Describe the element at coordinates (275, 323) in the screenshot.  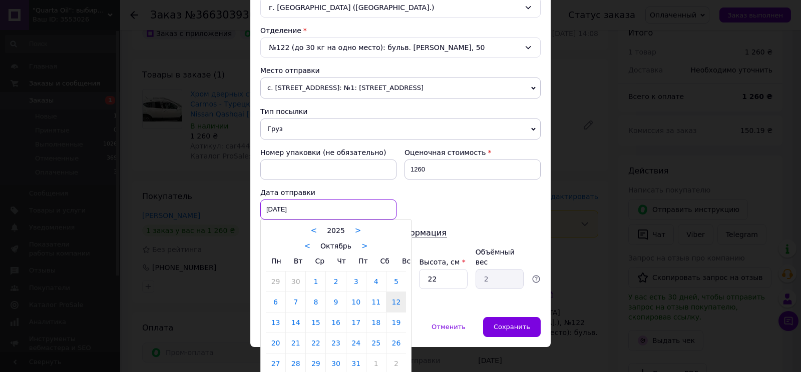
I see `a: 13` at that location.